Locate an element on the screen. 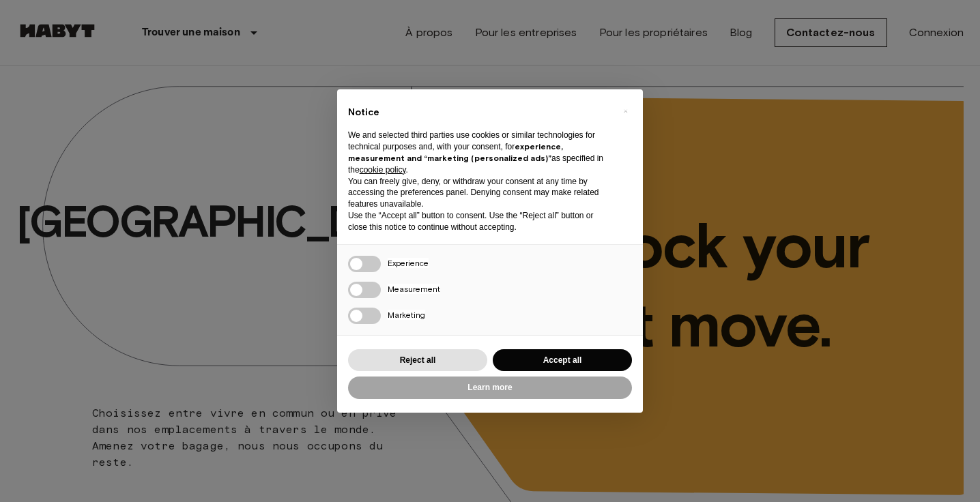  p: We and selected third parties use cookies or similar technologies for technical purposes and, wit... is located at coordinates (479, 152).